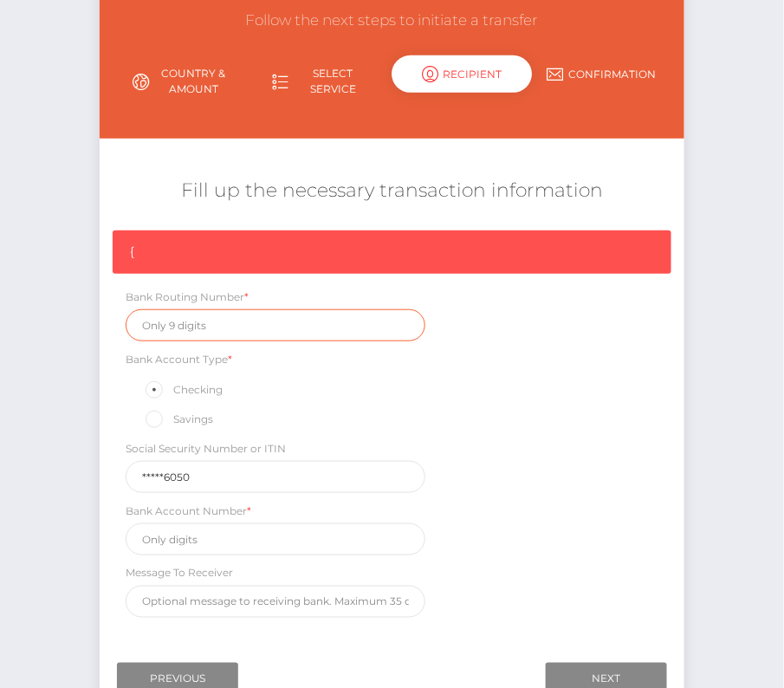  I want to click on input: Only 9 digits, so click(275, 325).